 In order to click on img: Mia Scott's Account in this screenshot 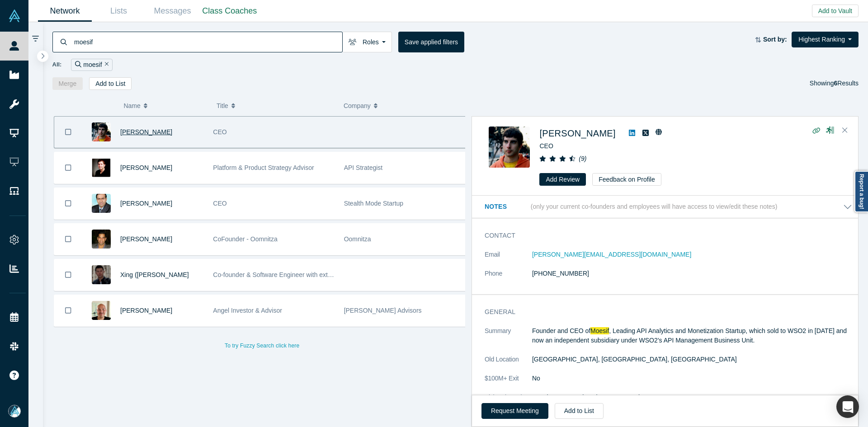, I will do `click(15, 412)`.